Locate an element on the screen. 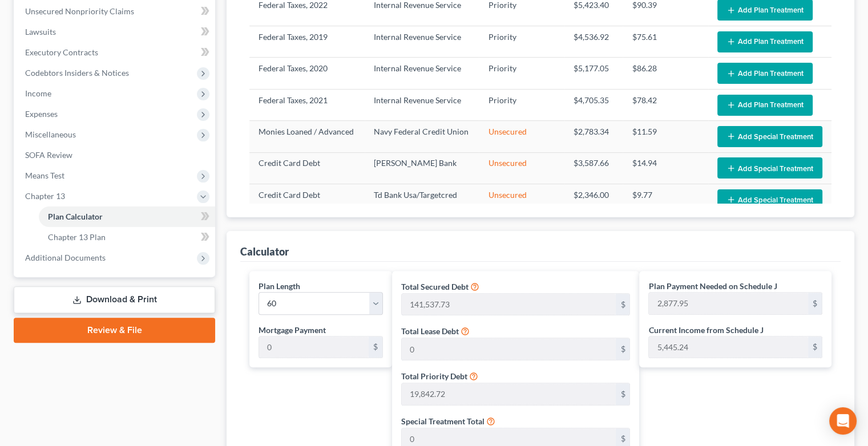 The height and width of the screenshot is (446, 868). td: Monies Loaned / Advanced is located at coordinates (306, 136).